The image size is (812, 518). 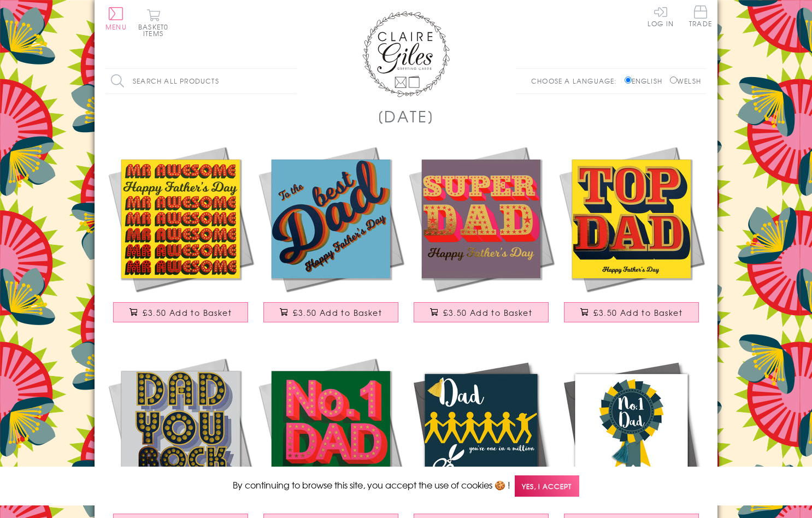 What do you see at coordinates (180, 218) in the screenshot?
I see `img: Father's Day Card, Mr Awesome, text foiled in shiny gold` at bounding box center [180, 218].